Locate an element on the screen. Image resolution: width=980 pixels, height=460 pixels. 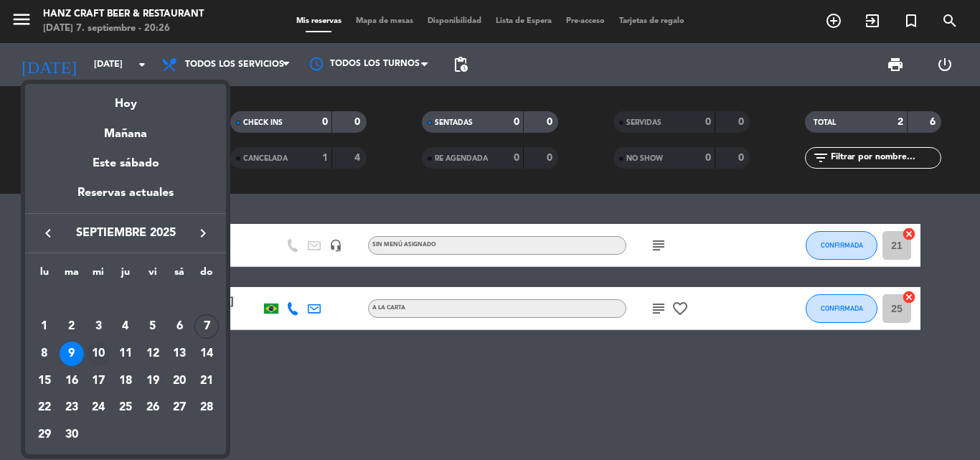
div: 27 is located at coordinates (180, 408).